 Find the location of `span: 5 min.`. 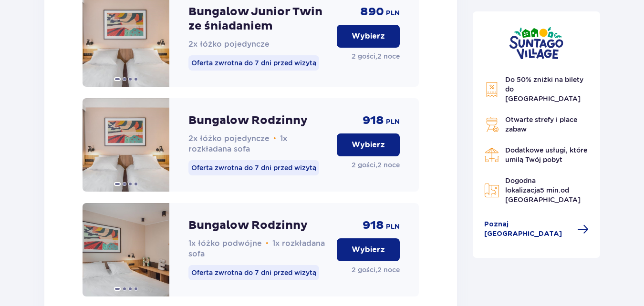

span: 5 min. is located at coordinates (550, 191).